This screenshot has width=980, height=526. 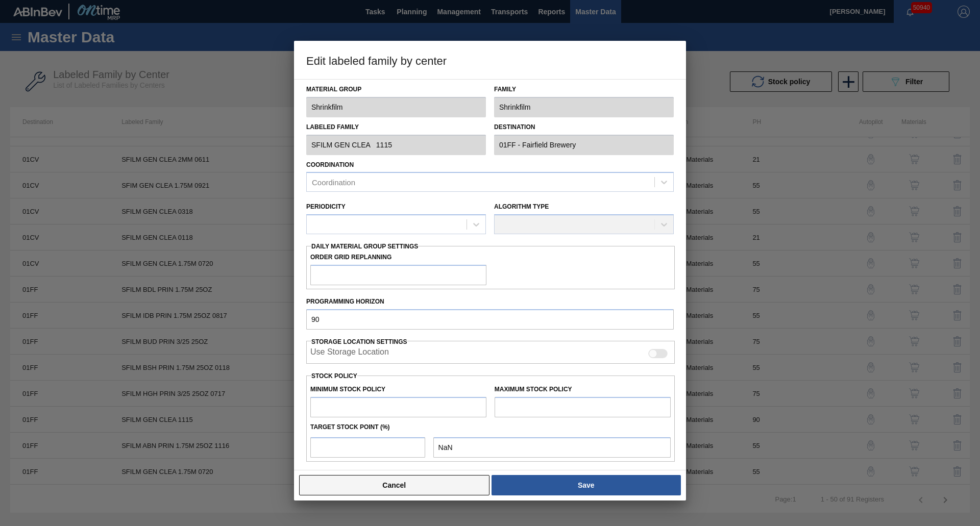 What do you see at coordinates (325, 207) in the screenshot?
I see `label: Periodicity` at bounding box center [325, 207].